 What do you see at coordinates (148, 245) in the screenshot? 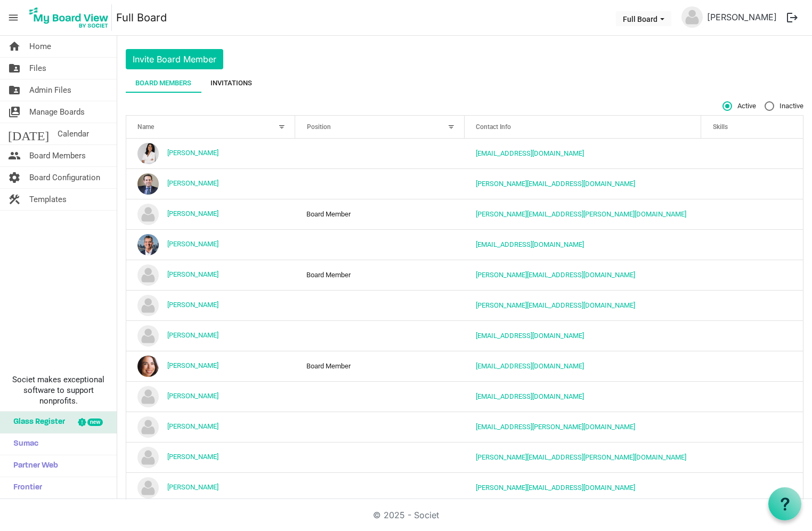
I see `img: _fYT5mScsq_lJmk6kXzKlHddklf6IodW0ydx4aWoPowYuP4huOXU1V7t9FVd0dN1OTfJd0e7VzJMoe-6-begPw_thumb.png` at bounding box center [148, 245].